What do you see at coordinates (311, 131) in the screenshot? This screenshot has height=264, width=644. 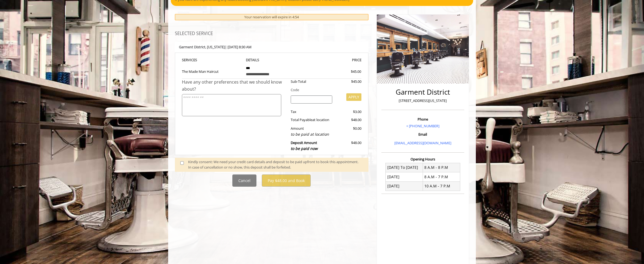 I see `div: Amount` at bounding box center [311, 131].